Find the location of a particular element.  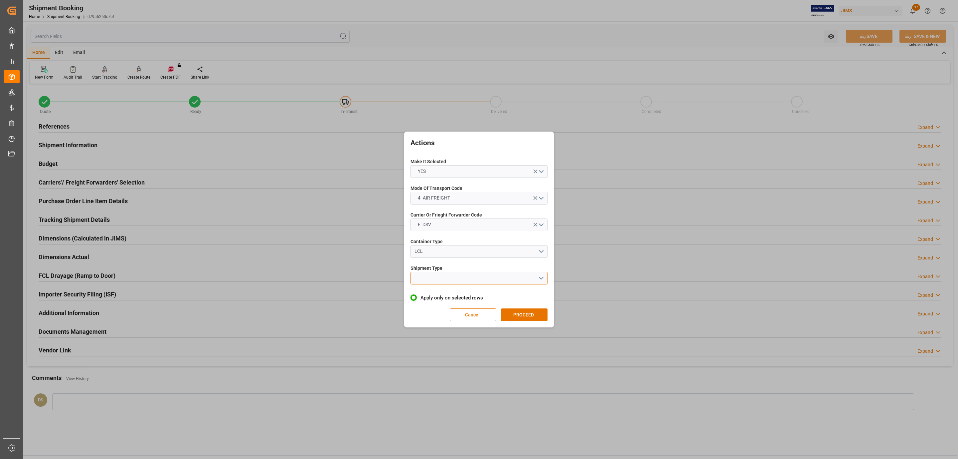

span: Container Type is located at coordinates (427, 241).